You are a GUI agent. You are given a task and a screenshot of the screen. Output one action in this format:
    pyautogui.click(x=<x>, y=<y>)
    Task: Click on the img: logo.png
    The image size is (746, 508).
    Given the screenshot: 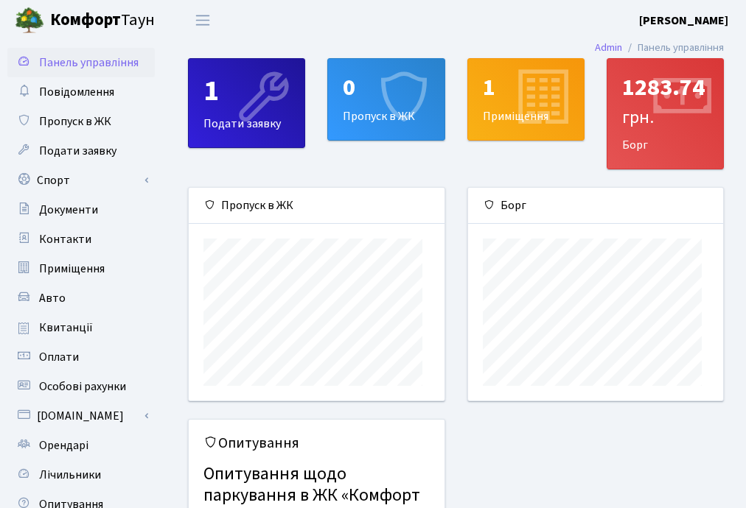 What is the action you would take?
    pyautogui.click(x=29, y=21)
    